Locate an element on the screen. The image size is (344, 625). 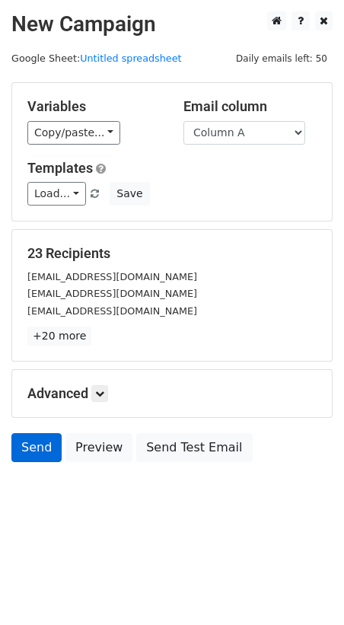
span: Daily emails left: 50 is located at coordinates (282, 59).